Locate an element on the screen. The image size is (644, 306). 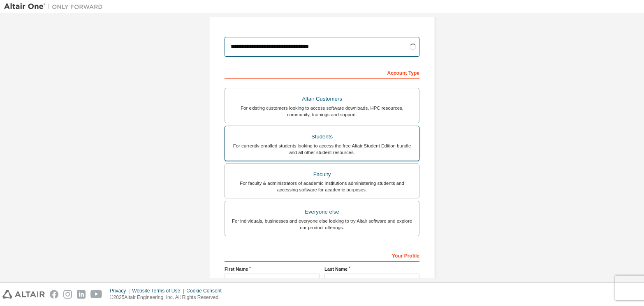
img: instagram.svg is located at coordinates (67, 294).